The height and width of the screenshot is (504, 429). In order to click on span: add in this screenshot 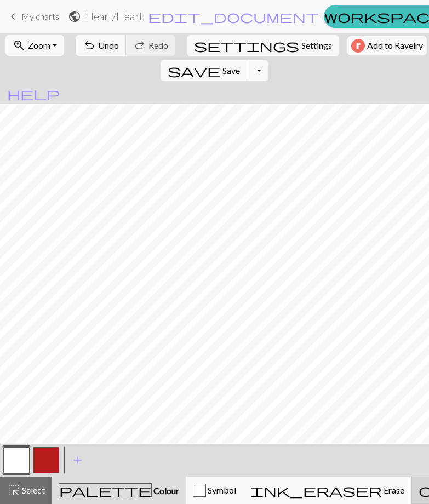, I will do `click(78, 460)`.